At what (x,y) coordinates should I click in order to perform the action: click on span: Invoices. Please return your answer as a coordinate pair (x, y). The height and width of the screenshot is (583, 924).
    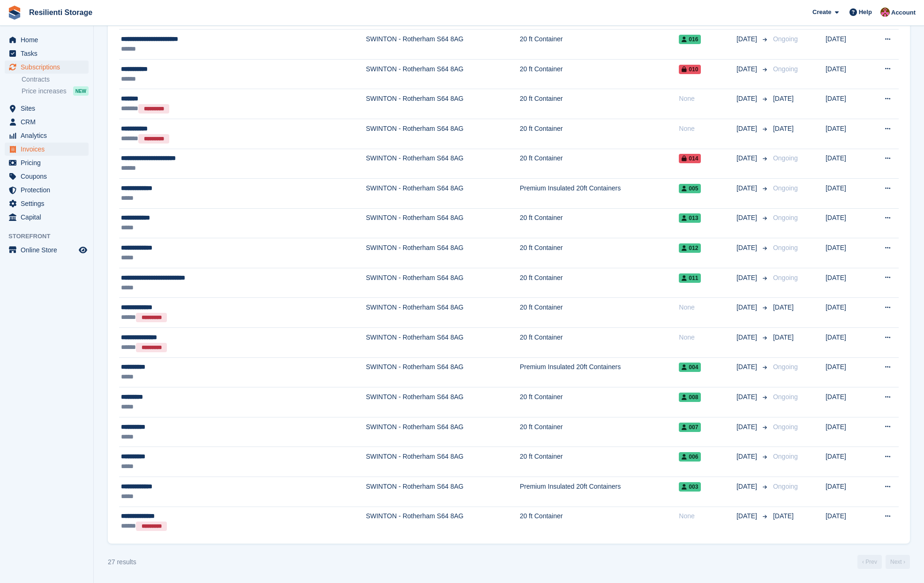
    Looking at the image, I should click on (49, 149).